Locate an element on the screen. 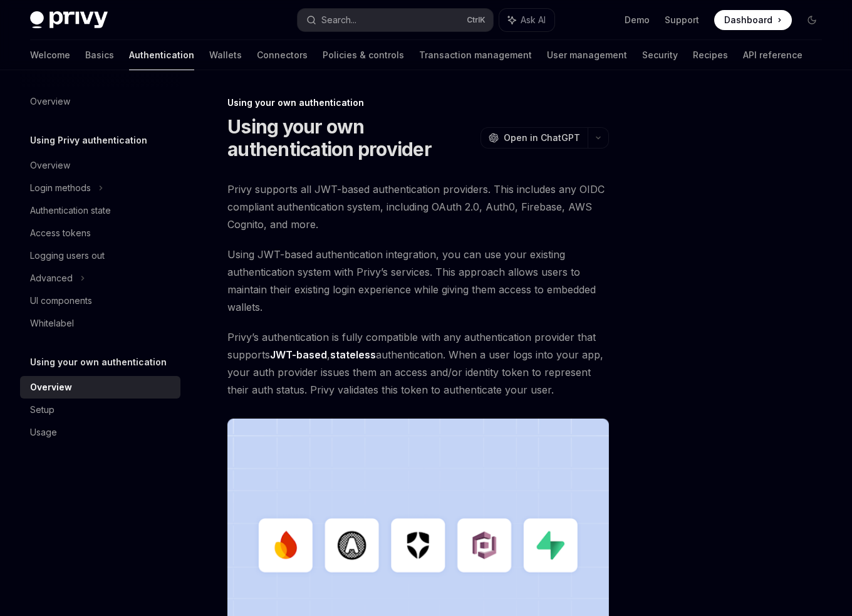 Image resolution: width=852 pixels, height=616 pixels. a: Transaction management is located at coordinates (475, 55).